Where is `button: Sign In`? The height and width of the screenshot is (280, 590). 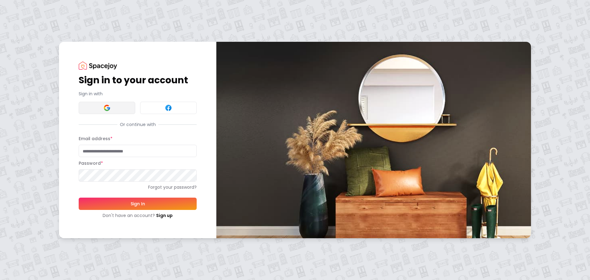 button: Sign In is located at coordinates (138, 204).